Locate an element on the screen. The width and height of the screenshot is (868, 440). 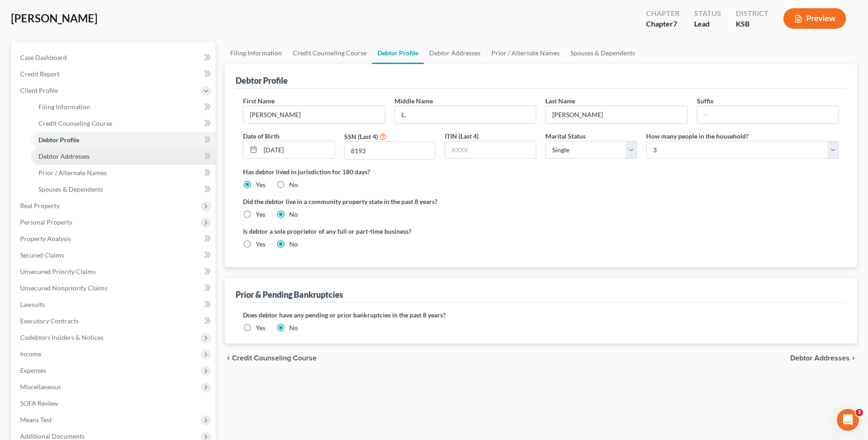
a: Secured Claims is located at coordinates (114, 255).